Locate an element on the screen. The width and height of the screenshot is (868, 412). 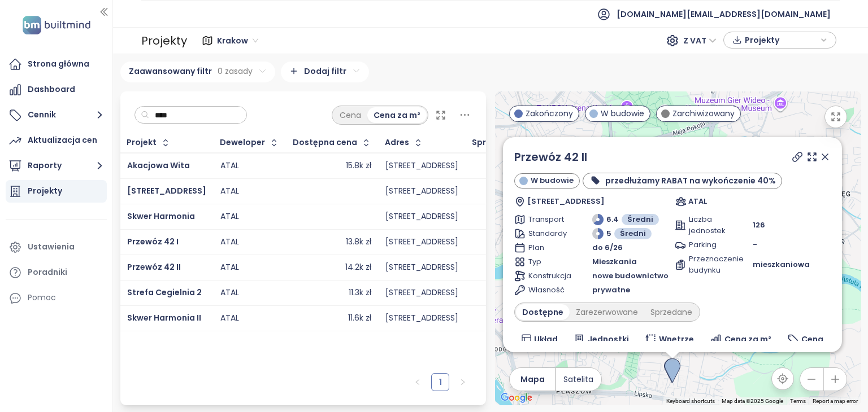
span: 5 is located at coordinates (609, 234).